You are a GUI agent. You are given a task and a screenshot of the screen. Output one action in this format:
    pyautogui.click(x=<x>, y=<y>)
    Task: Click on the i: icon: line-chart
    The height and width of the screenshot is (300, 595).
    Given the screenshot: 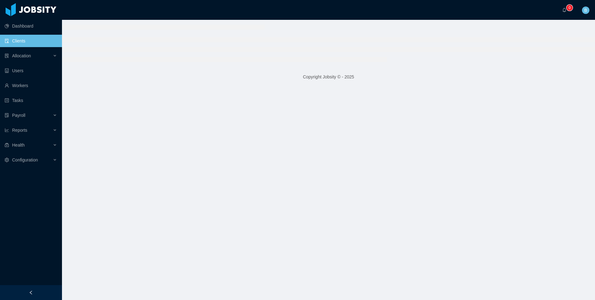 What is the action you would take?
    pyautogui.click(x=7, y=130)
    